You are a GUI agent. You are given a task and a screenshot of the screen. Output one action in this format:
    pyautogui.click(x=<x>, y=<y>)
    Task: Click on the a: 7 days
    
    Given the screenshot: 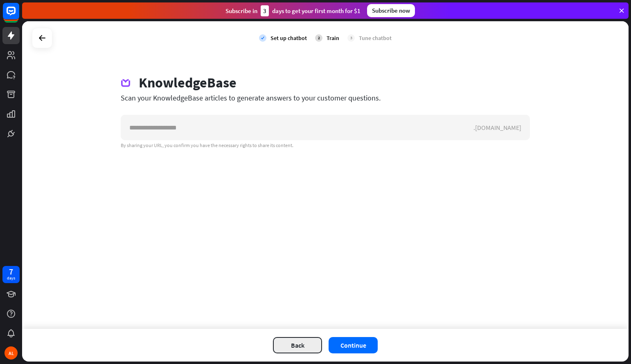 What is the action you would take?
    pyautogui.click(x=11, y=274)
    